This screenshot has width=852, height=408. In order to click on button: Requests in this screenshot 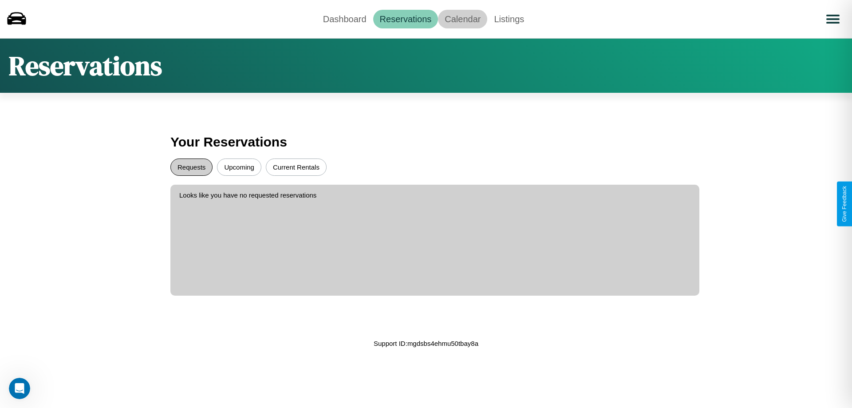, I will do `click(191, 167)`.